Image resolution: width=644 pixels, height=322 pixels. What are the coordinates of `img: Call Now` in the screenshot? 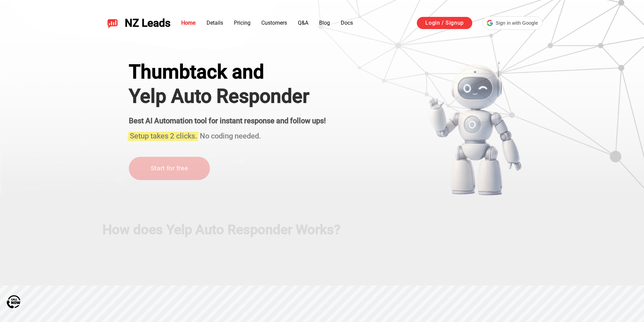 It's located at (13, 302).